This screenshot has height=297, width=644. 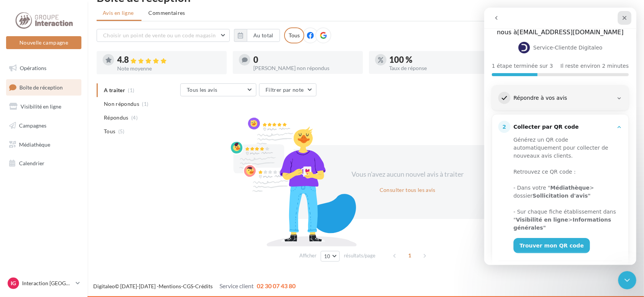 I want to click on div: 4.8, so click(x=169, y=60).